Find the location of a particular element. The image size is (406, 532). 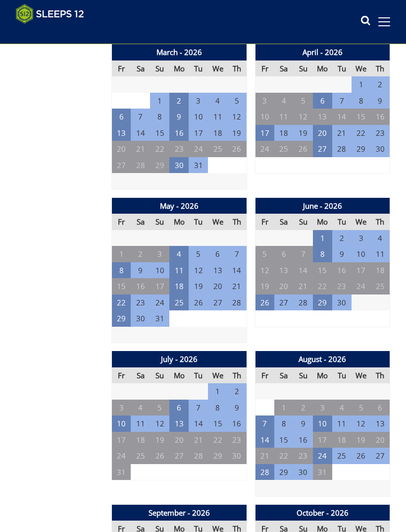

td: 27 is located at coordinates (284, 302).